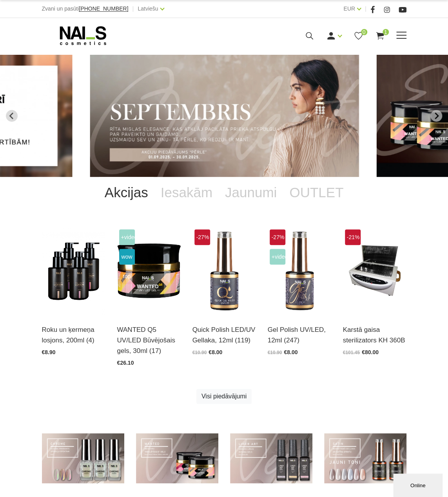  Describe the element at coordinates (125, 363) in the screenshot. I see `span: €26.10` at that location.